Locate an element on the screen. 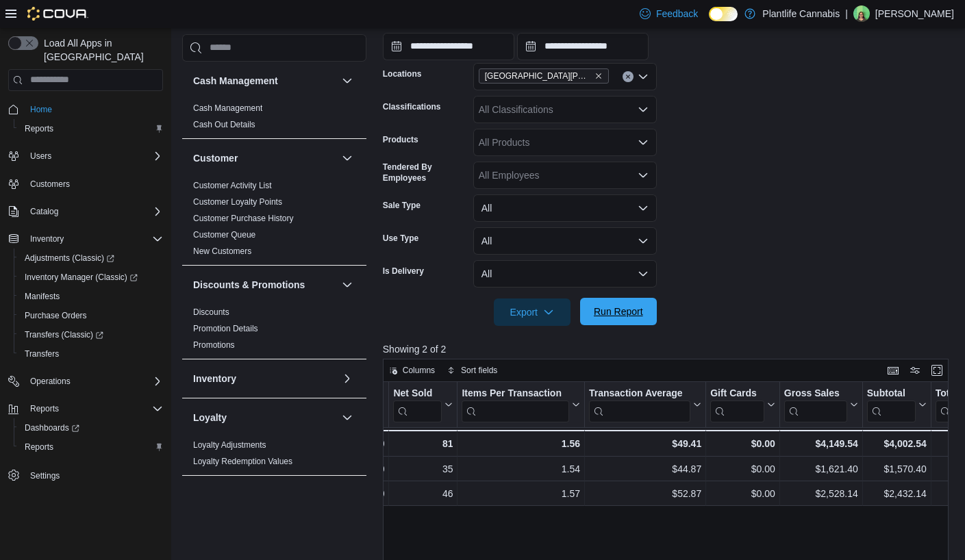  span: Home is located at coordinates (41, 110).